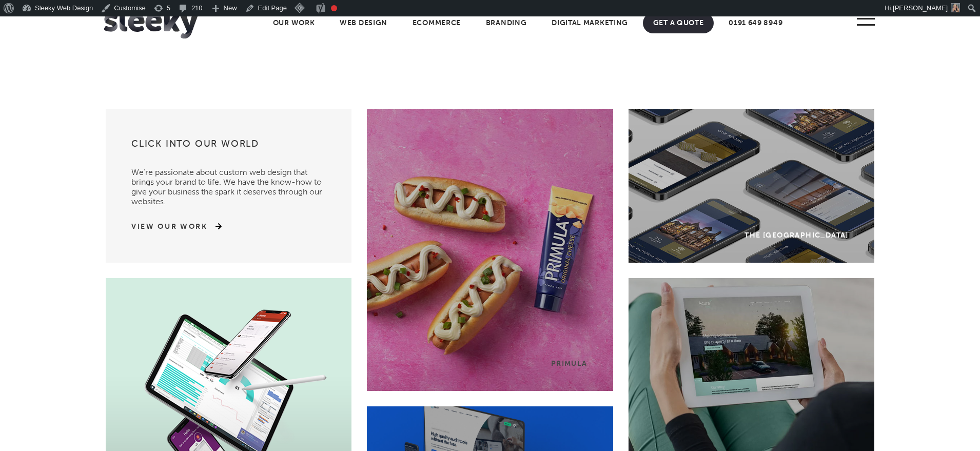  Describe the element at coordinates (437, 23) in the screenshot. I see `a: Ecommerce` at that location.